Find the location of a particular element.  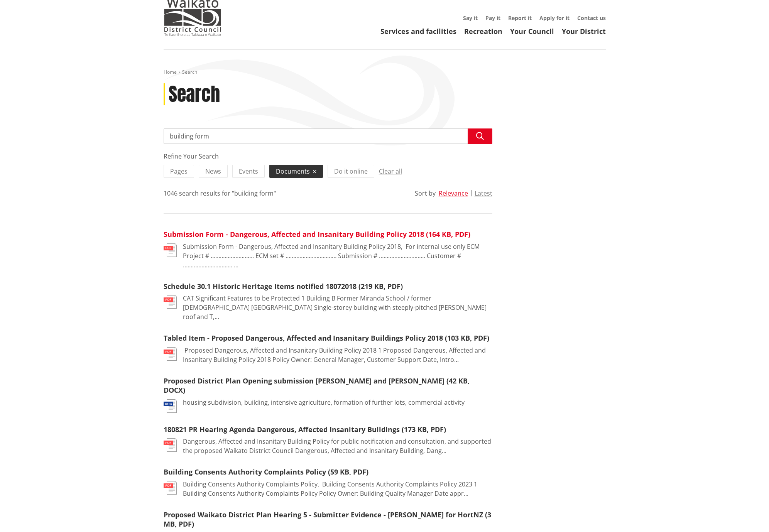

a: Tabled Item - Proposed Dangerous, Affected and Insanitary Buildings Policy 2018 (103 KB, PDF) is located at coordinates (326, 338).